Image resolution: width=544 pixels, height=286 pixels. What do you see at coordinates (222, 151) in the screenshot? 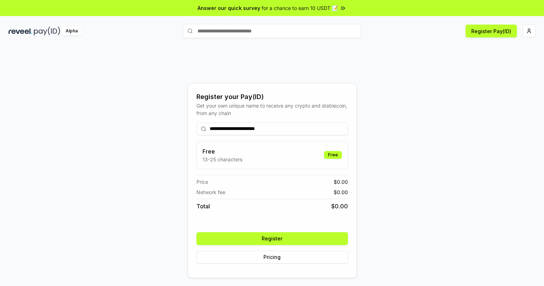
I see `h3: Free` at bounding box center [222, 151].